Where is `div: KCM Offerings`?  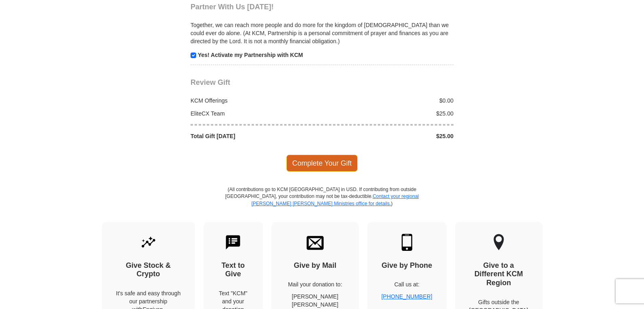 div: KCM Offerings is located at coordinates (254, 100).